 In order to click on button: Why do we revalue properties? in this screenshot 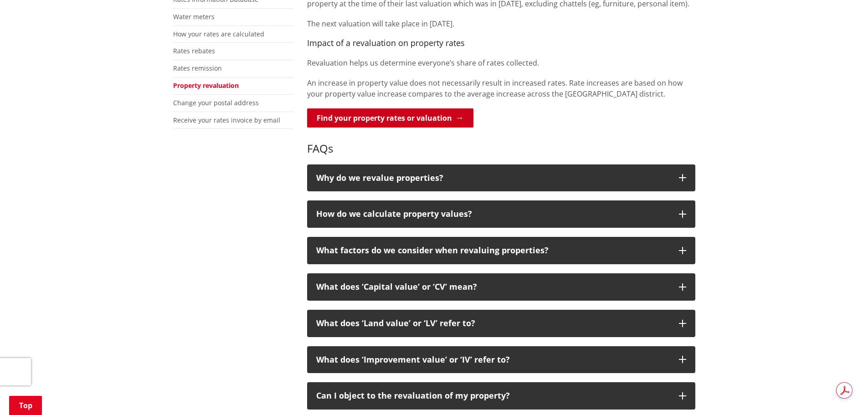, I will do `click(501, 178)`.